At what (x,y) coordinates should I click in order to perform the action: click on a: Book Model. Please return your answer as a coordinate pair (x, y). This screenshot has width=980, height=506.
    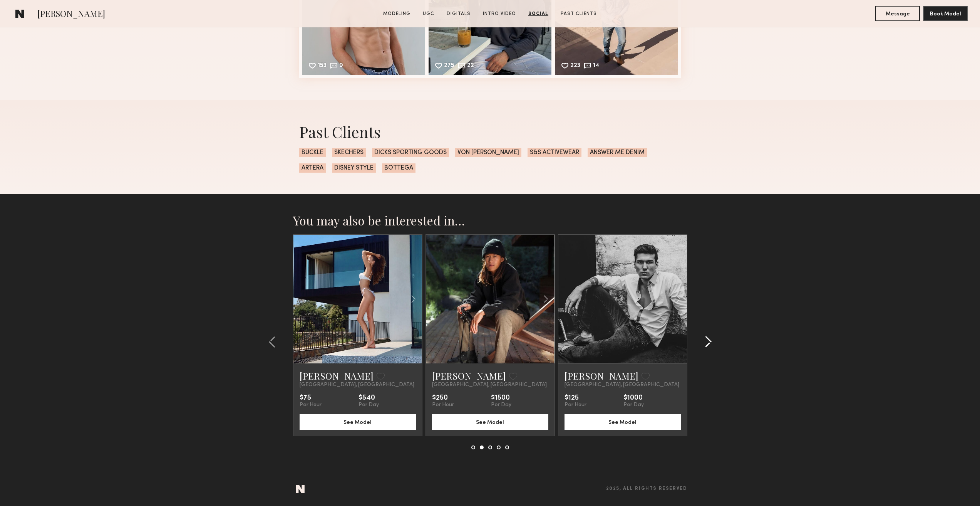
    Looking at the image, I should click on (945, 13).